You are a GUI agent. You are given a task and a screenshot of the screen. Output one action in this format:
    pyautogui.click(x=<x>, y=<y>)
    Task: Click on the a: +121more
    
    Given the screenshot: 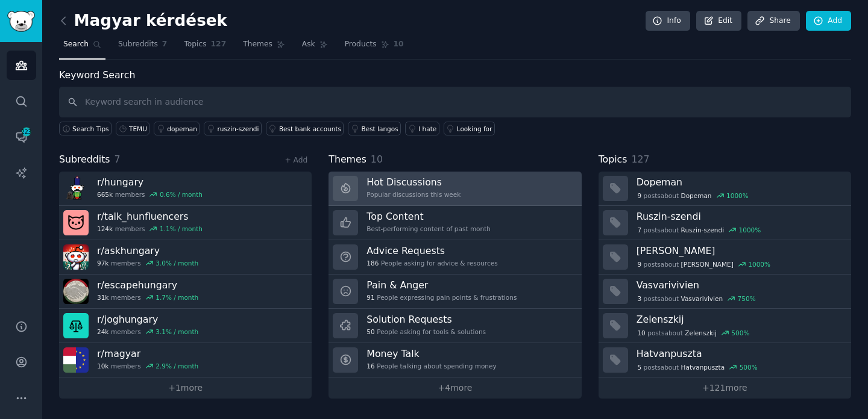 What is the action you would take?
    pyautogui.click(x=724, y=388)
    